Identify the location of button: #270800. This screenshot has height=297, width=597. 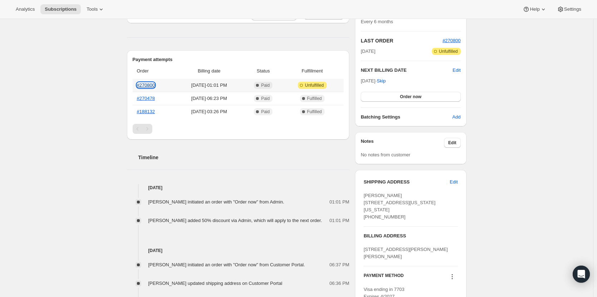
(451, 41).